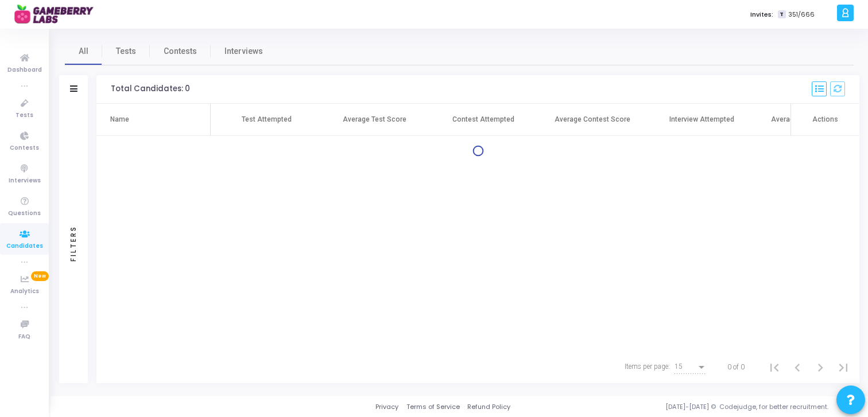  I want to click on a: Privacy, so click(387, 407).